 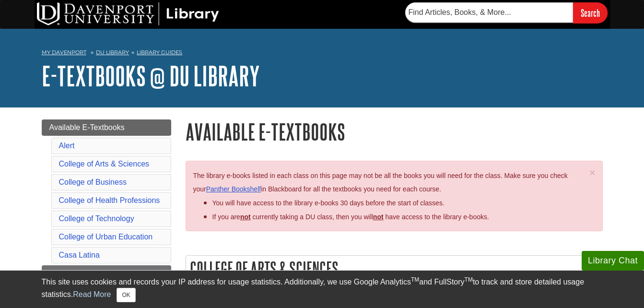 I want to click on nav: breadcrumb, so click(x=322, y=54).